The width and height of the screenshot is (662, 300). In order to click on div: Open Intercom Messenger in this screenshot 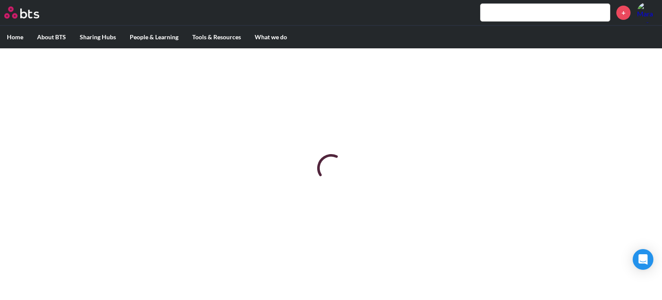, I will do `click(643, 259)`.